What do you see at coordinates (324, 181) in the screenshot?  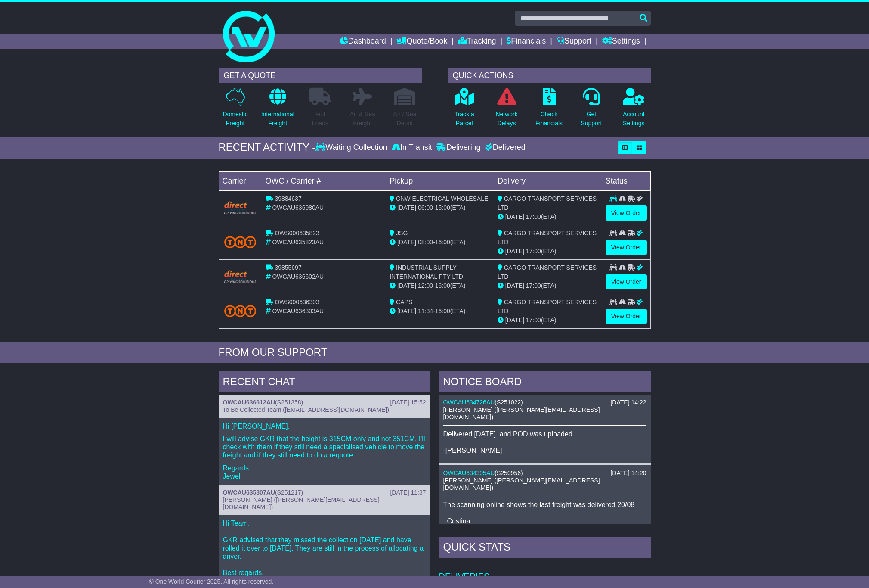 I see `td: OWC / Carrier #` at bounding box center [324, 181].